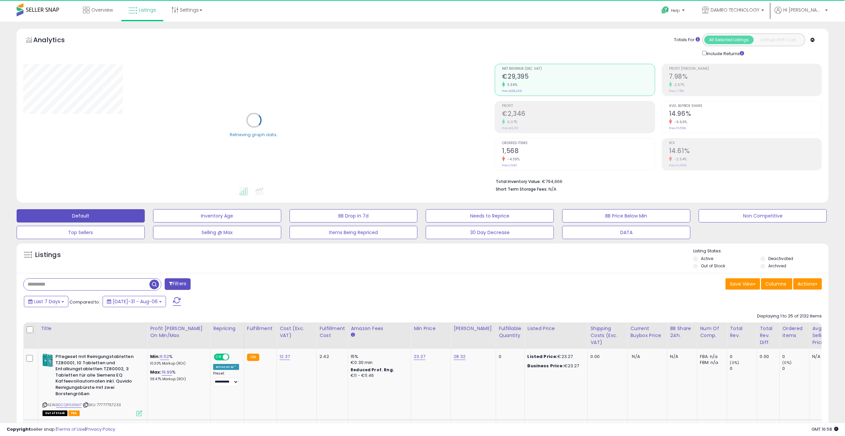  What do you see at coordinates (545, 365) in the screenshot?
I see `b: Business Price:` at bounding box center [545, 365].